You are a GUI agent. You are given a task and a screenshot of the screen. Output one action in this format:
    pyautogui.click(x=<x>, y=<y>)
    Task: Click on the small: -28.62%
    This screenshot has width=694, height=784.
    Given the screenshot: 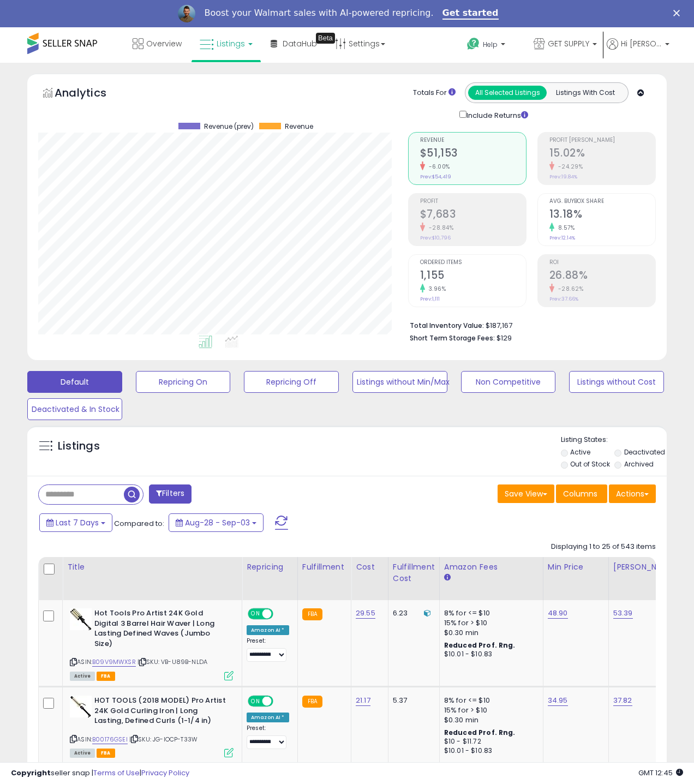 What is the action you would take?
    pyautogui.click(x=569, y=289)
    